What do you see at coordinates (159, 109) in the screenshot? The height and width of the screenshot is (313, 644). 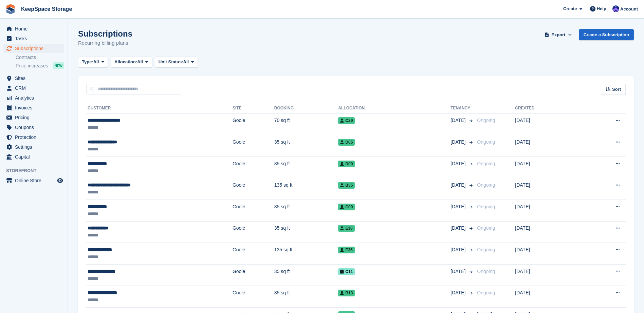 I see `th: Customer` at bounding box center [159, 109].